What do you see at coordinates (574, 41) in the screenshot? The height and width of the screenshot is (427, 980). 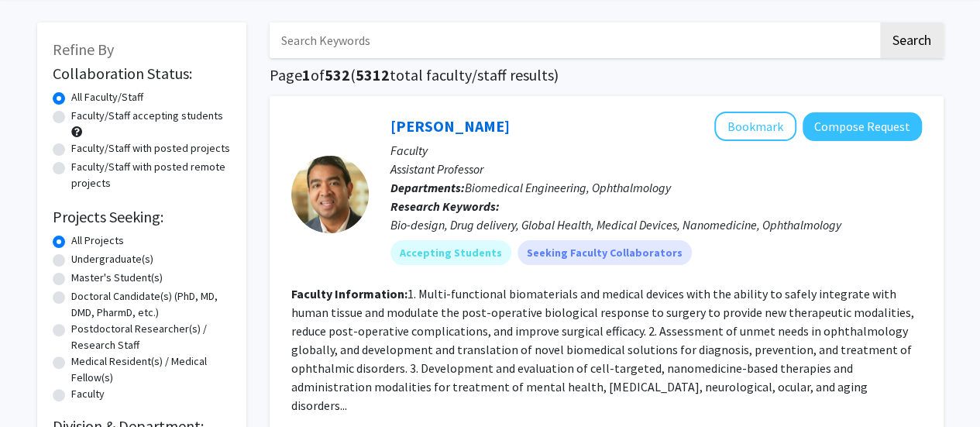 I see `input: Search Keywords` at bounding box center [574, 41].